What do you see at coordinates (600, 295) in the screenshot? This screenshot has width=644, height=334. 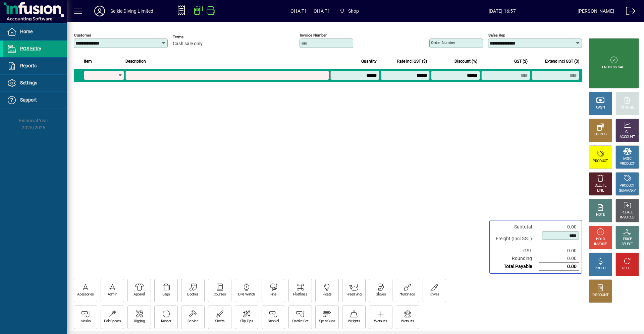 I see `div: DISCOUNT` at bounding box center [600, 295].